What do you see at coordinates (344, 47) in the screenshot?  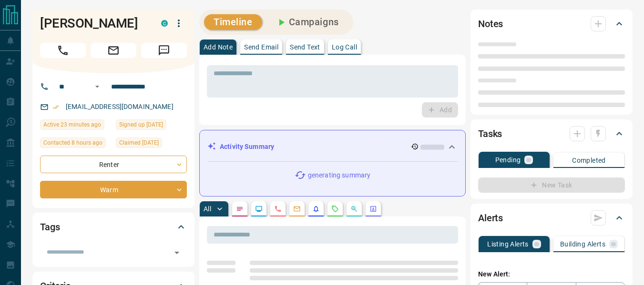 I see `p: Log Call` at bounding box center [344, 47].